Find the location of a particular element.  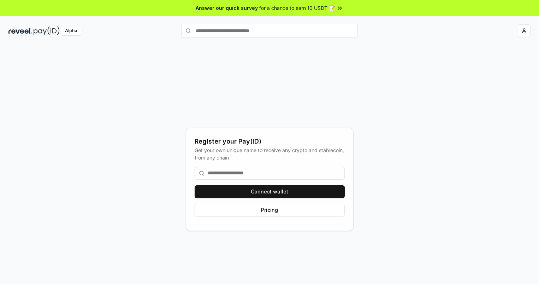

img: reveel_dark is located at coordinates (20, 31).